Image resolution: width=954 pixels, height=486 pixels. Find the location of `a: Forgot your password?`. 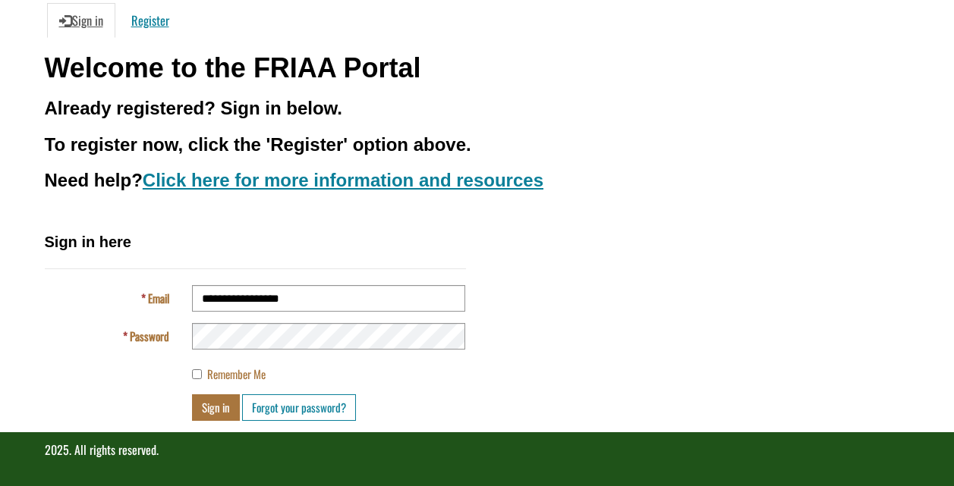

a: Forgot your password? is located at coordinates (299, 408).